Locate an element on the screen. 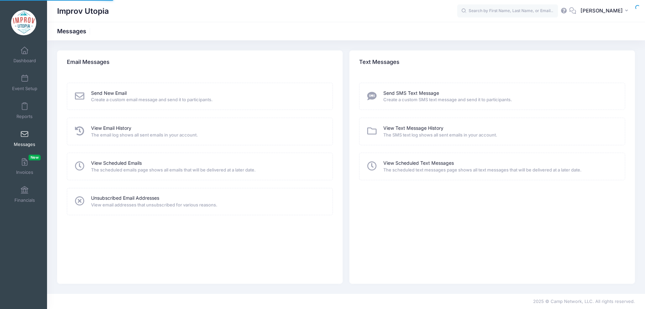  span: Reports is located at coordinates (25, 116).